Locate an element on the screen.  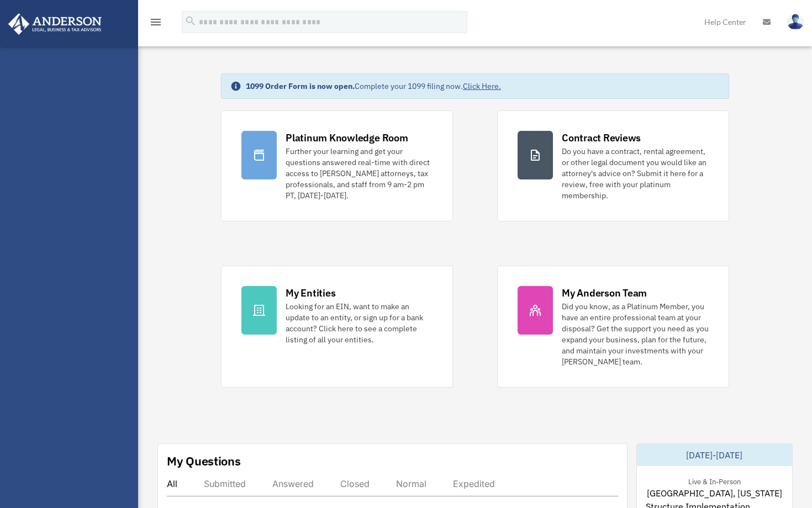
a: Contract Reviews Do you have a contract, rental agreement, or other legal document you would like... is located at coordinates (613, 166).